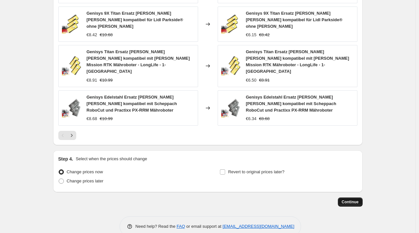  I want to click on h2: Step 4., so click(66, 159).